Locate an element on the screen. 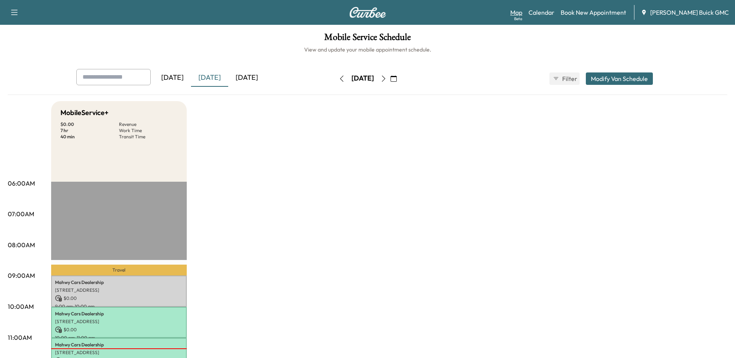  p: 7 hr is located at coordinates (90, 131).